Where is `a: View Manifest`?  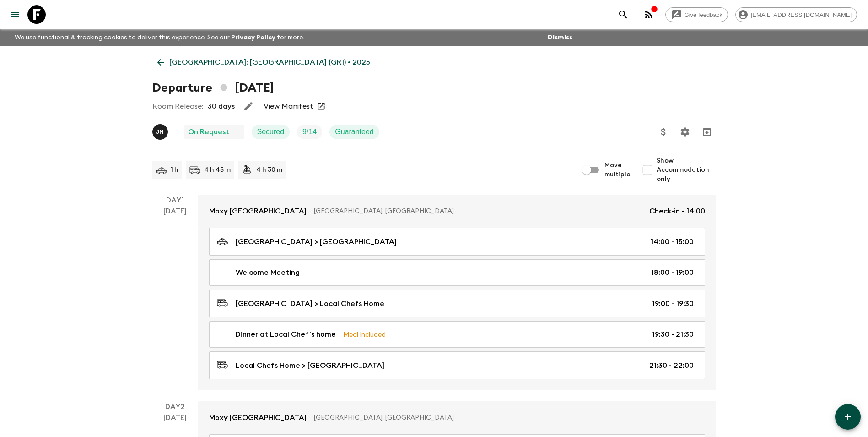 a: View Manifest is located at coordinates (288, 106).